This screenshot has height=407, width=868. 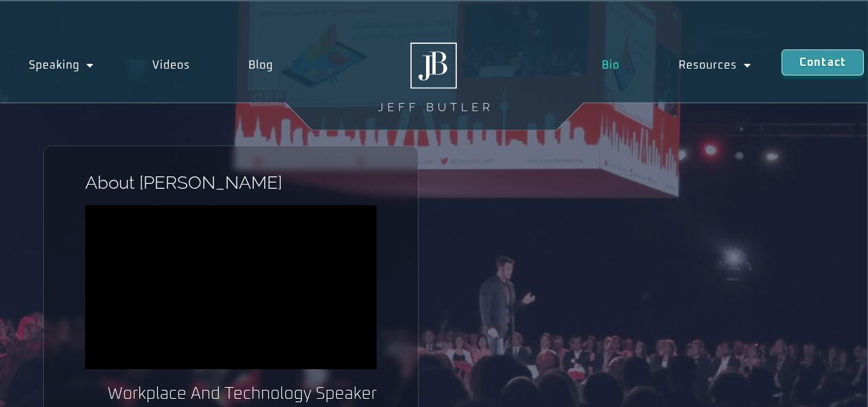 I want to click on a: Contact, so click(x=823, y=62).